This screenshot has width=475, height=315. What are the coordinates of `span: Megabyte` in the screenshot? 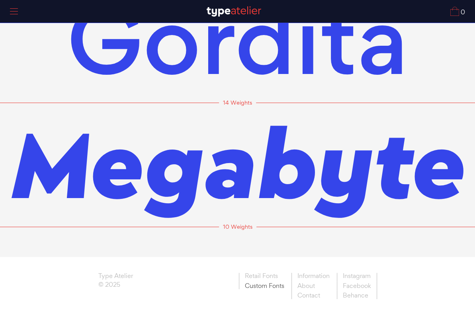 It's located at (238, 165).